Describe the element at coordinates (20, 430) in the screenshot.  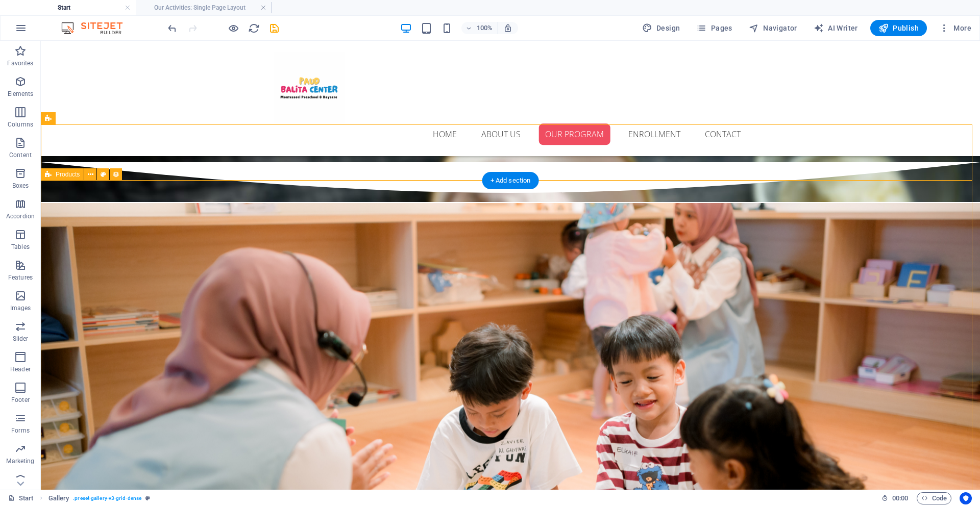
I see `p: Forms` at that location.